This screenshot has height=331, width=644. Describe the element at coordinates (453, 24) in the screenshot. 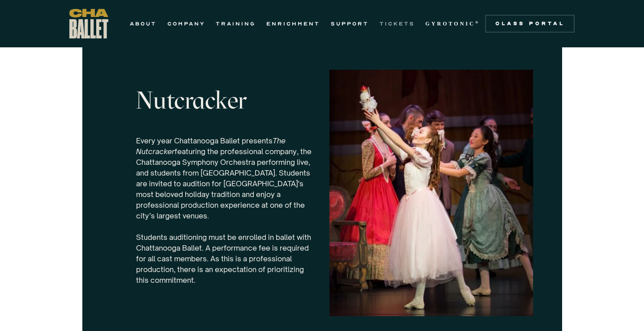

I see `a: GYROTONIC®` at that location.